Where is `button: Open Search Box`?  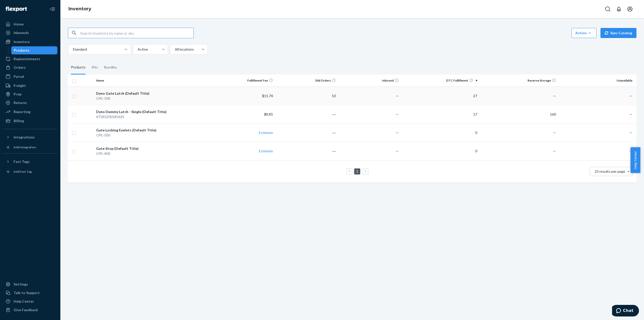
button: Open Search Box is located at coordinates (608, 9).